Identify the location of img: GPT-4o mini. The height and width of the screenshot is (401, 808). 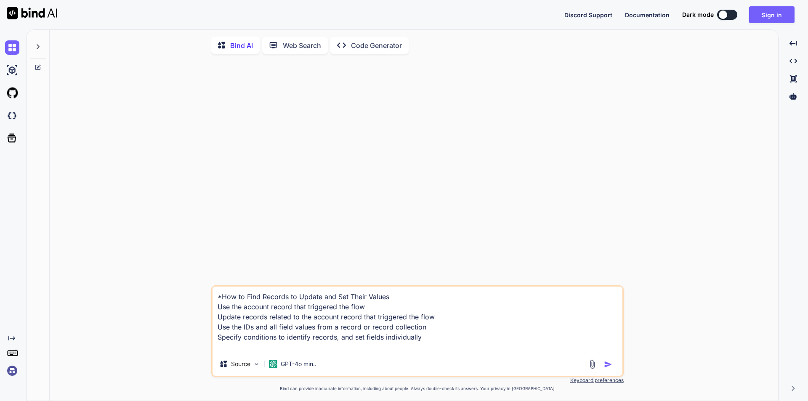
(273, 364).